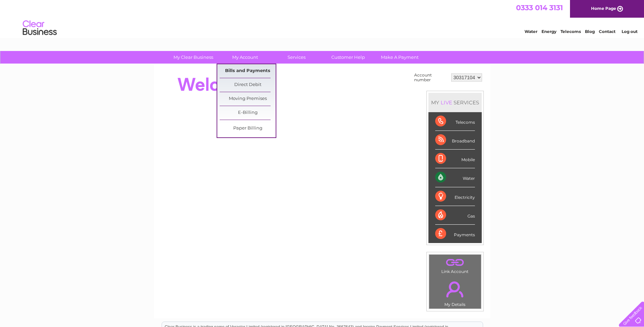  Describe the element at coordinates (629, 31) in the screenshot. I see `a: Log out` at that location.